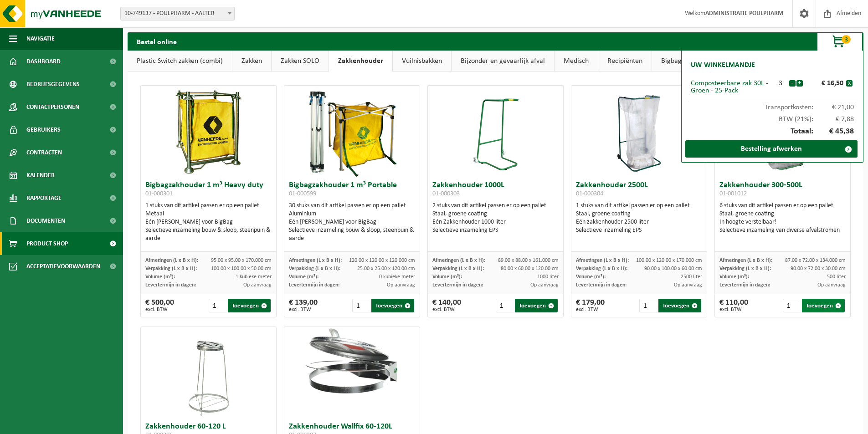  I want to click on span: 90.00 x 100.00 x 60.00 cm, so click(672, 268).